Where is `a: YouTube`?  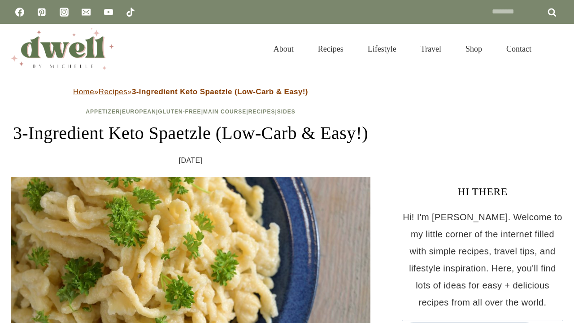
a: YouTube is located at coordinates (109, 12).